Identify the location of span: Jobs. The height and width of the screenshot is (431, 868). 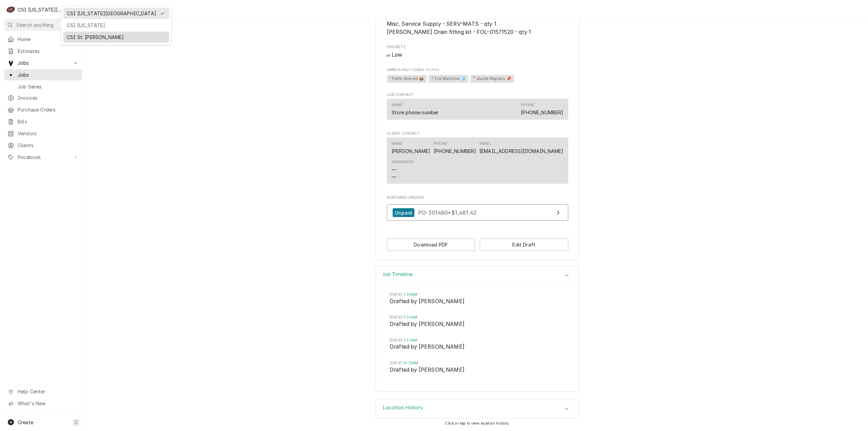
(48, 74).